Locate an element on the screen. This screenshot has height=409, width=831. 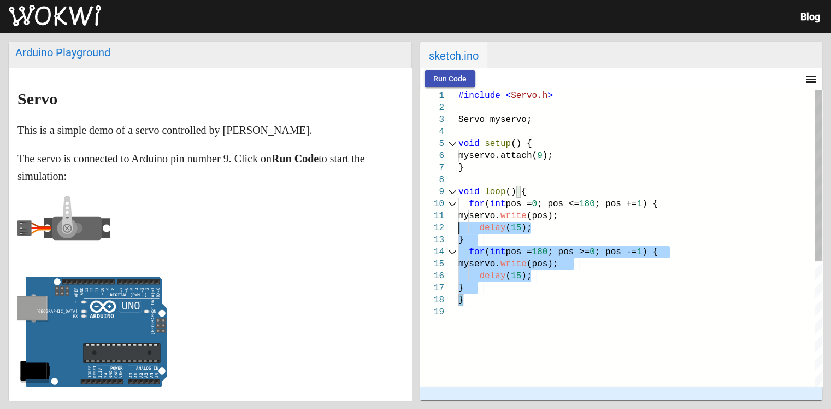
ya-tr-span: delay is located at coordinates (492, 228).